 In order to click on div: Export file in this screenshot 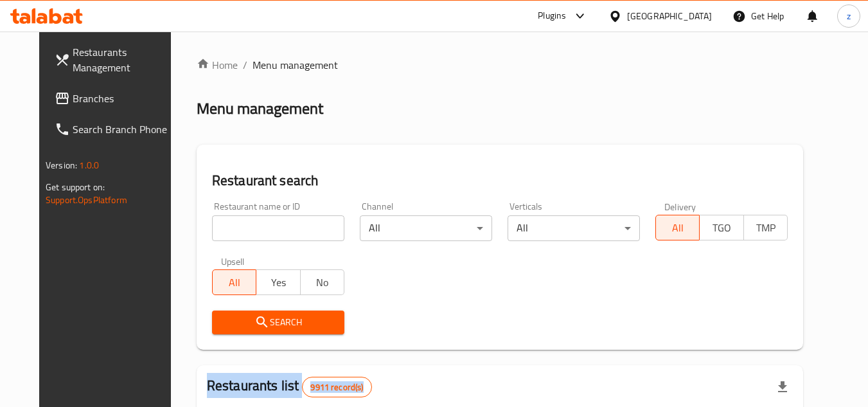, I will do `click(782, 387)`.